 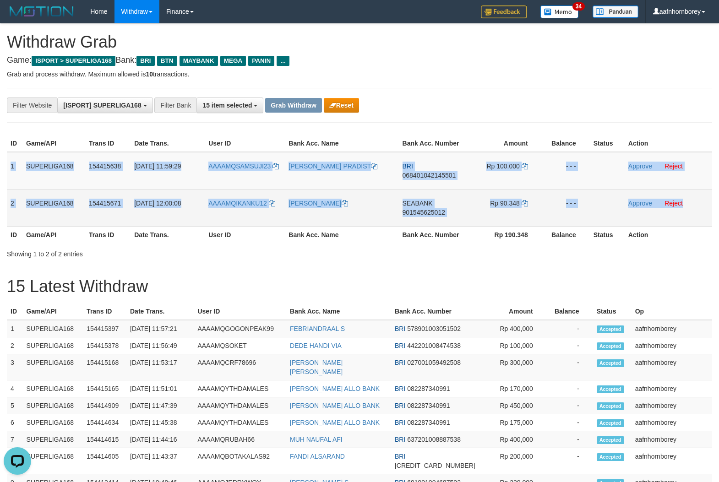 What do you see at coordinates (15, 367) in the screenshot?
I see `td: 3` at bounding box center [15, 367].